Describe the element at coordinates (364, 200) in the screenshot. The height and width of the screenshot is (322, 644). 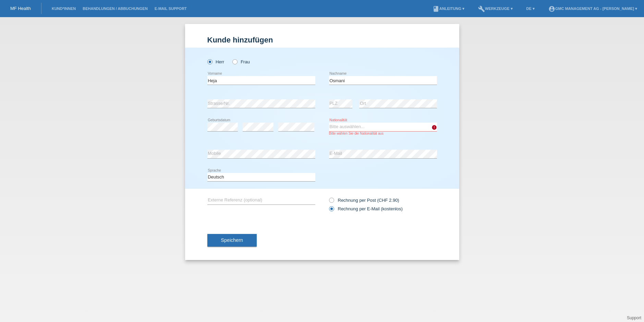
I see `label: Rechnung per Post (CHF 2.90)` at that location.